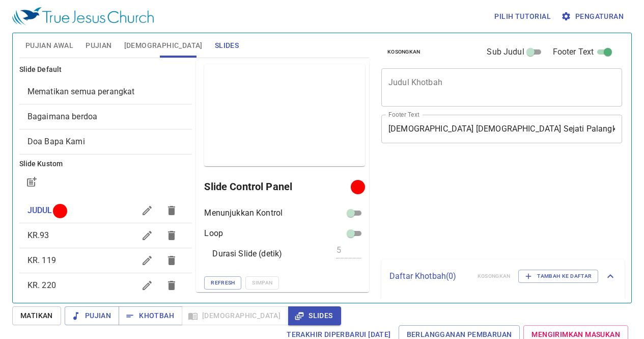 Image resolution: width=644 pixels, height=339 pixels. Describe the element at coordinates (106, 260) in the screenshot. I see `div: KR. 119` at that location.